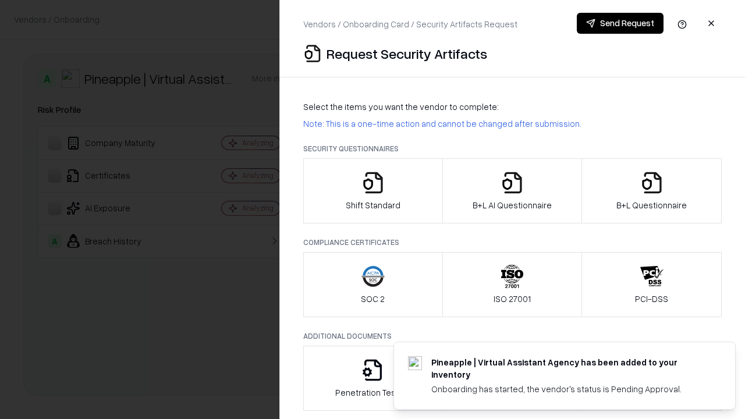 The width and height of the screenshot is (745, 419). Describe the element at coordinates (512, 285) in the screenshot. I see `button: ISO 27001` at that location.